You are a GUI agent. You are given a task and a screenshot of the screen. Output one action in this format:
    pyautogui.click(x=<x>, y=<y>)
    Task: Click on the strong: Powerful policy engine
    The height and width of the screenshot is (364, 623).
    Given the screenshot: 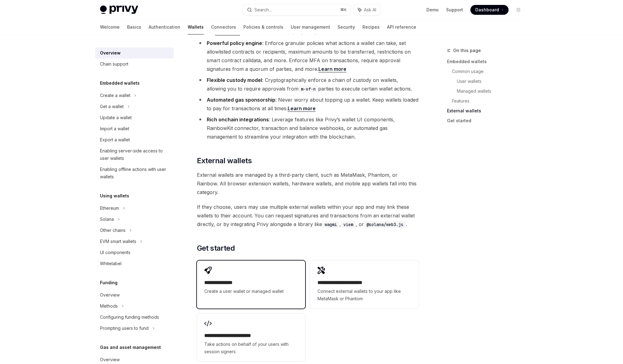 What is the action you would take?
    pyautogui.click(x=235, y=43)
    